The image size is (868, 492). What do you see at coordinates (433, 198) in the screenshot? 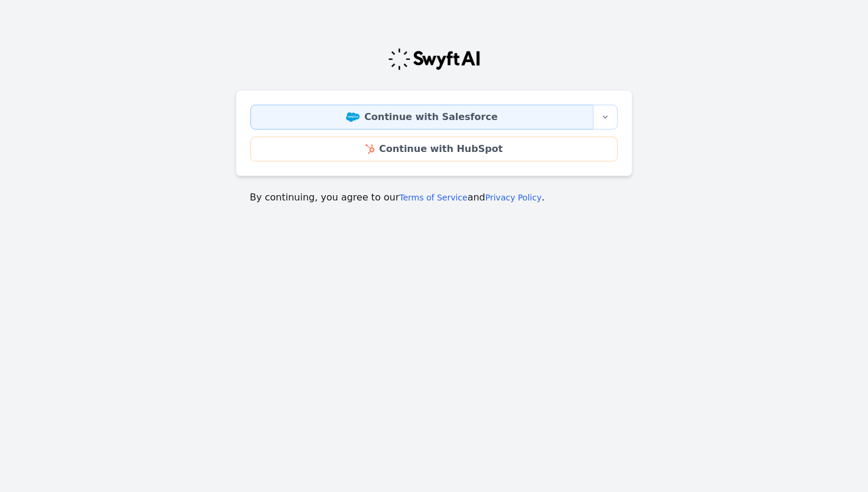
I see `a: Terms of Service` at bounding box center [433, 198].